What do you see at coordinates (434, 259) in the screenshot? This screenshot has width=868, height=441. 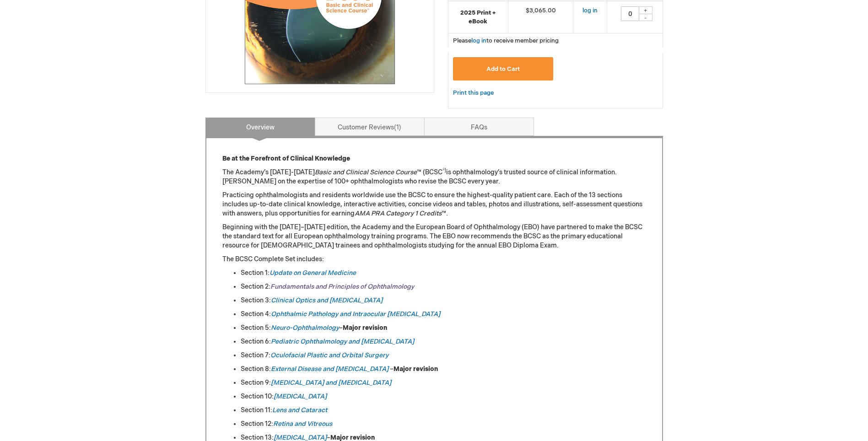 I see `p: The BCSC Complete Set includes:` at bounding box center [434, 259].